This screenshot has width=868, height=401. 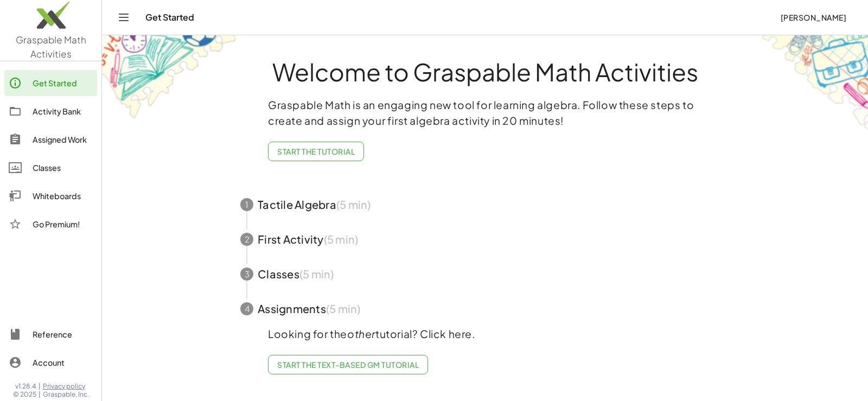 I want to click on button: Toggle navigation, so click(x=123, y=17).